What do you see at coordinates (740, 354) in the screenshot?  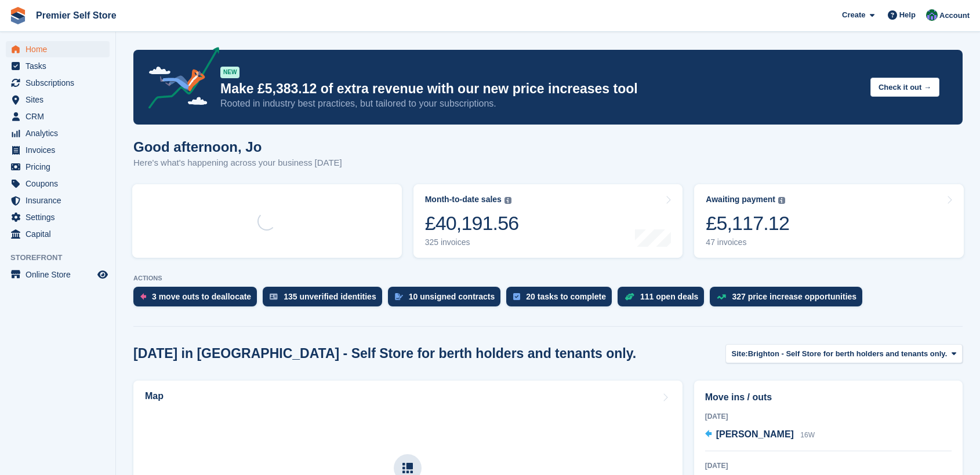 I see `span: Site:` at bounding box center [740, 354].